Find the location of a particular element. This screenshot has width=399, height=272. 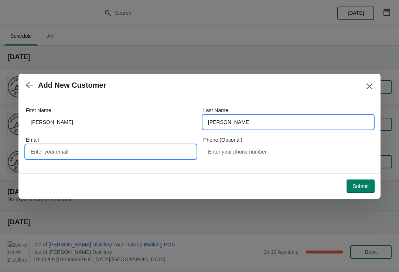

input: Smith is located at coordinates (288, 122).